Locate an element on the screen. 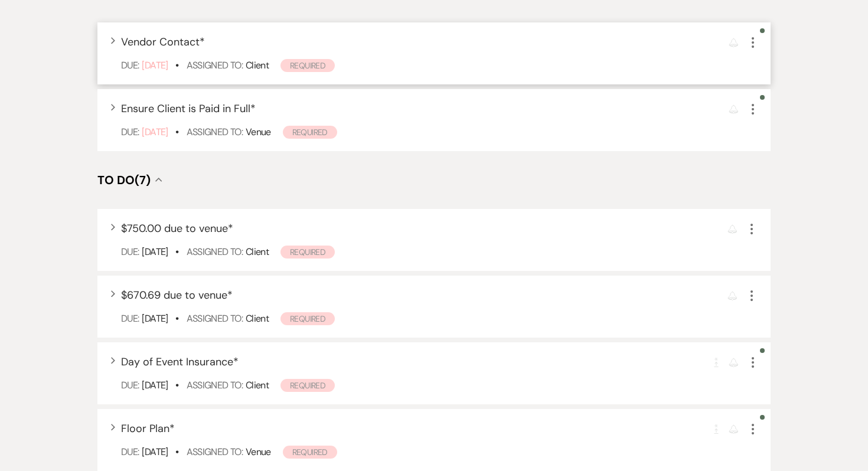 This screenshot has width=868, height=471. button: Floor Plan* is located at coordinates (148, 428).